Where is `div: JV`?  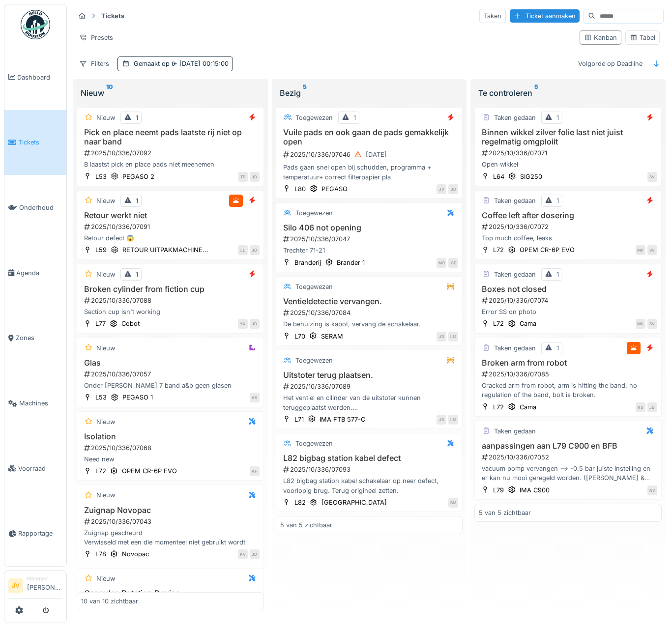
div: JV is located at coordinates (441, 189).